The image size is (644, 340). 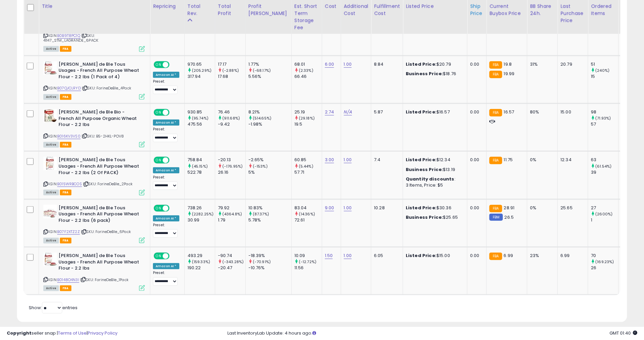 I want to click on small: (-153%), so click(x=260, y=167).